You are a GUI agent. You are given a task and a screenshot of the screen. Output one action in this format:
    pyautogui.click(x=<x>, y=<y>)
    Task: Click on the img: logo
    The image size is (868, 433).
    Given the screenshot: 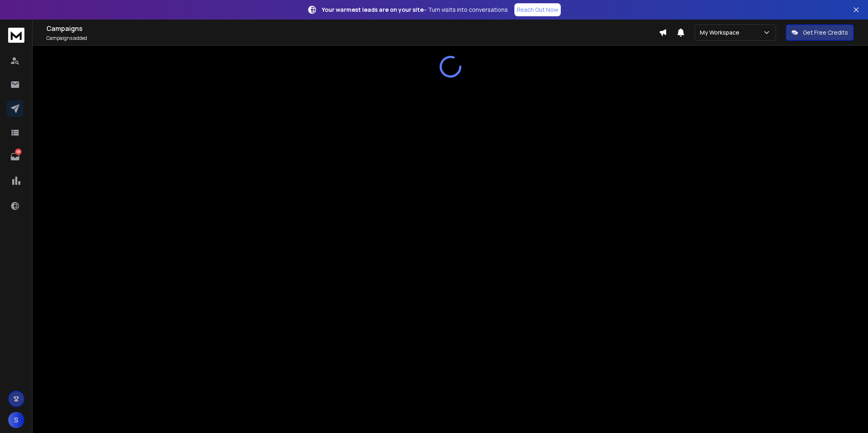 What is the action you would take?
    pyautogui.click(x=16, y=35)
    